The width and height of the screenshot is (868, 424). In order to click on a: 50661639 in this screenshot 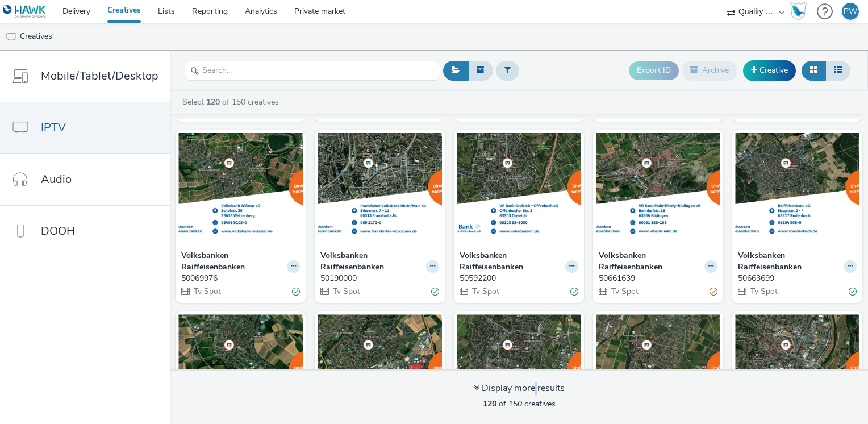, I will do `click(658, 278)`.